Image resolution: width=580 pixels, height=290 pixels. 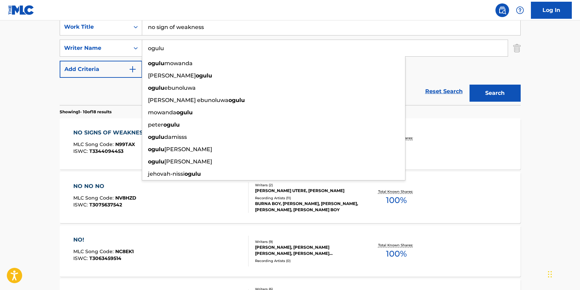 What do you see at coordinates (111, 133) in the screenshot?
I see `div: NO SIGNS OF WEAKNESS` at bounding box center [111, 133].